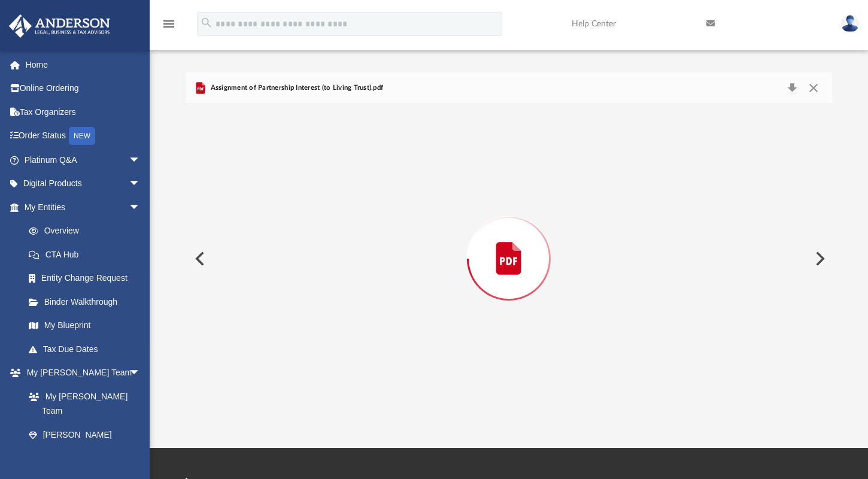 Image resolution: width=868 pixels, height=479 pixels. Describe the element at coordinates (87, 254) in the screenshot. I see `a: CTA Hub` at that location.